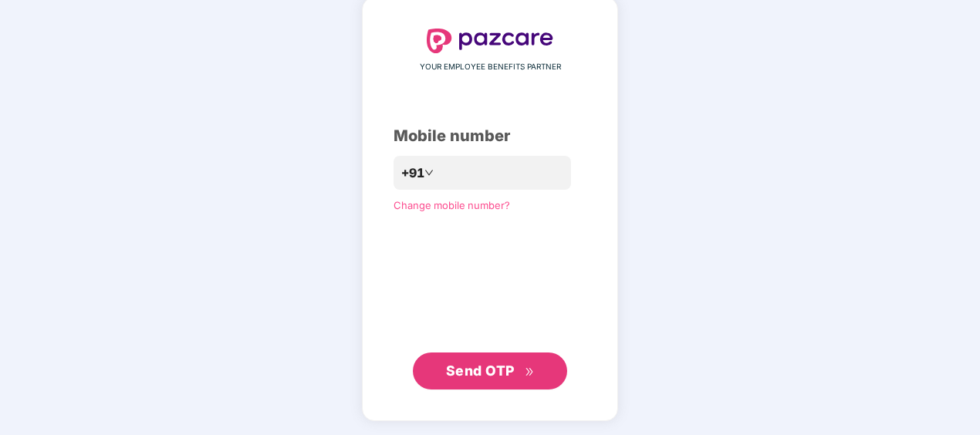  I want to click on span: down, so click(429, 173).